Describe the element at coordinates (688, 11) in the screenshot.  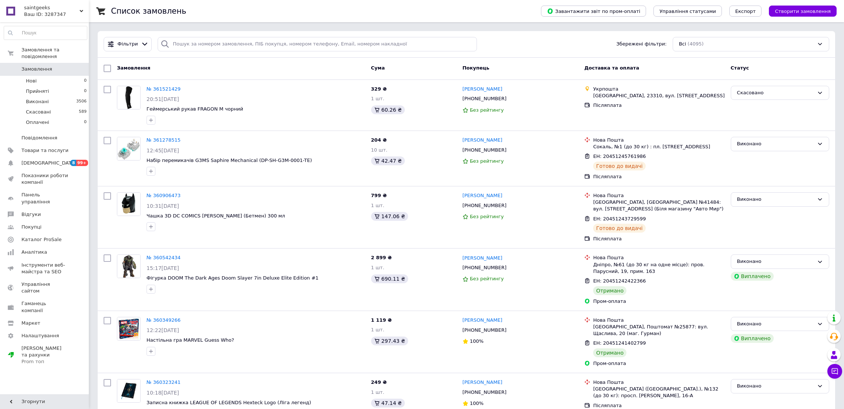
I see `span: Управління статусами` at that location.